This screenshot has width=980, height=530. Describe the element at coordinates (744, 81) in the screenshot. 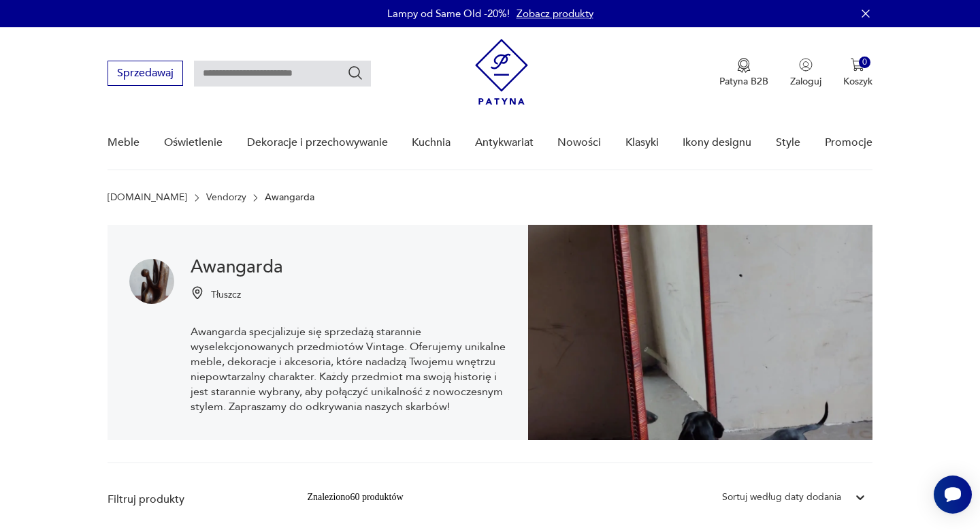

I see `p: Patyna B2B` at that location.